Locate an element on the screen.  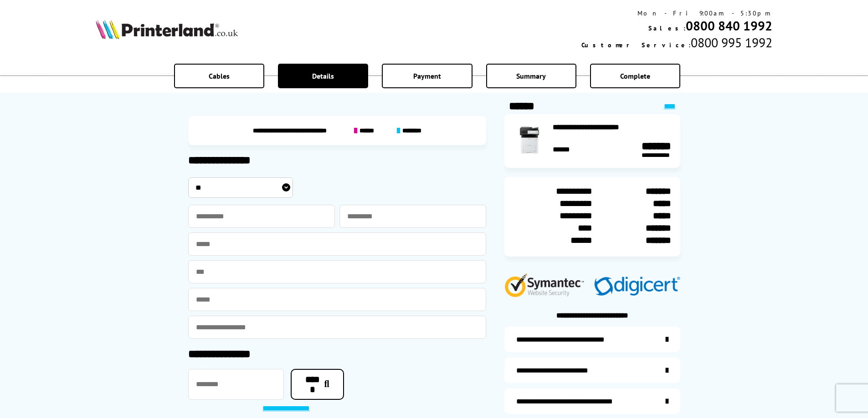
span: Details is located at coordinates (323, 76).